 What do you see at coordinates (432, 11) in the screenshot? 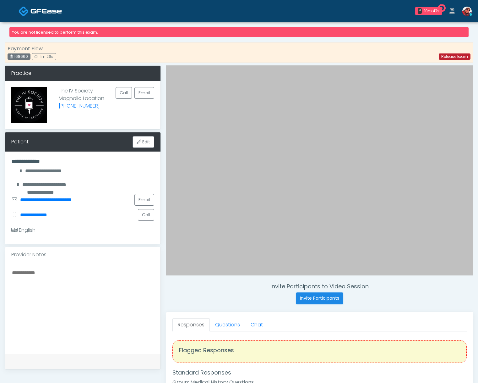
I see `div: 10m 47s` at bounding box center [432, 11].